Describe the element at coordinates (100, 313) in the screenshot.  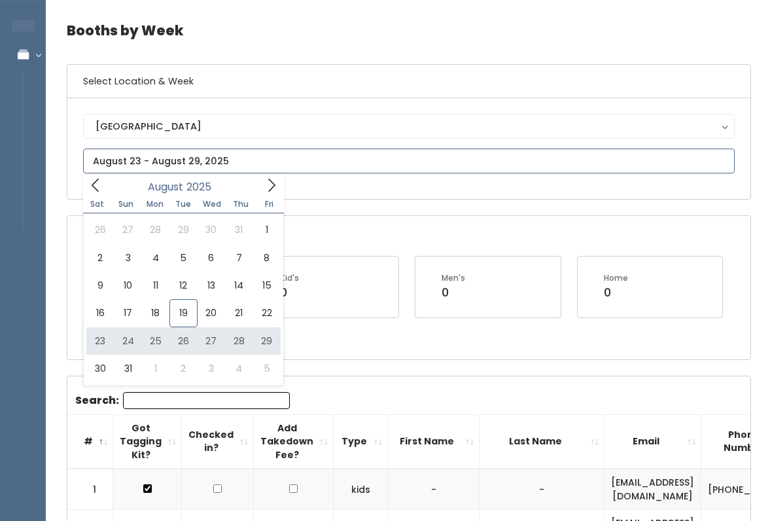
I see `span: August 16, 2025` at that location.